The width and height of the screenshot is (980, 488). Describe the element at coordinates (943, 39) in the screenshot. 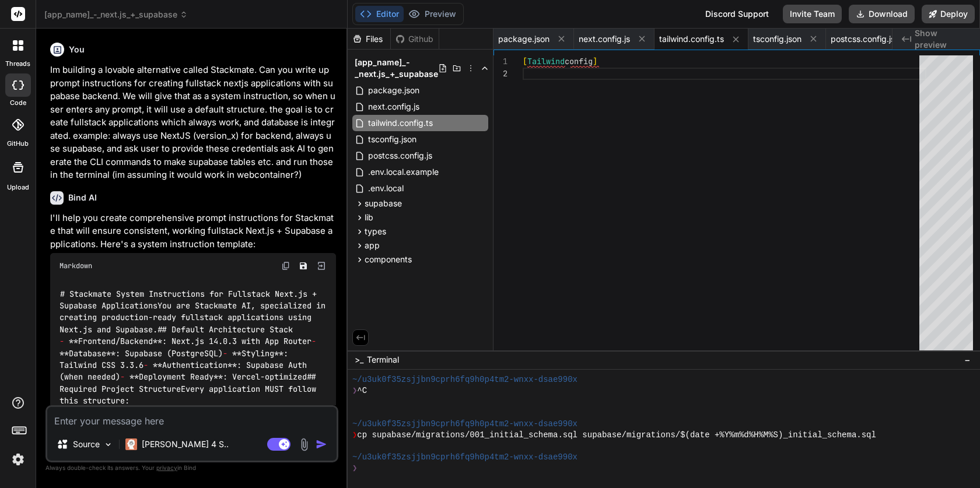

I see `span: Show preview` at that location.